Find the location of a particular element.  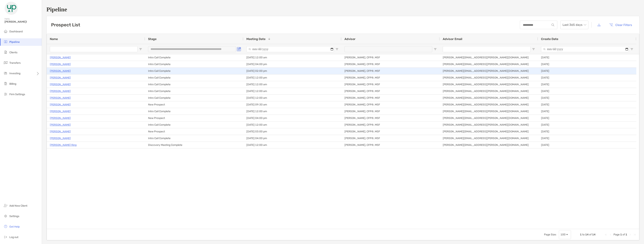

span: Advisor Email is located at coordinates (453, 39).